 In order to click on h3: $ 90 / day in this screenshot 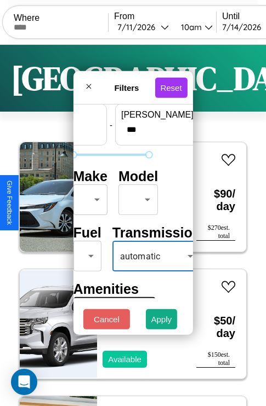, I will do `click(215, 200)`.